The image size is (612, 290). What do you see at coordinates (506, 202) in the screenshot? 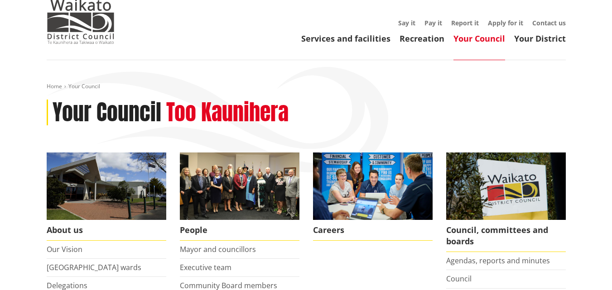
I see `a: Waikato-District-Council-sign Council, committees and boards` at bounding box center [506, 202].